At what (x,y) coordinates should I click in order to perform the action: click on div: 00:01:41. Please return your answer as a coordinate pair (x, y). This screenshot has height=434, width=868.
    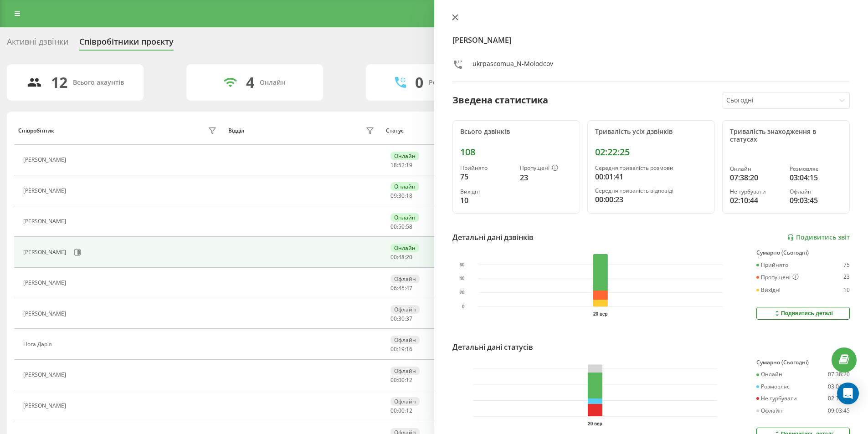
    Looking at the image, I should click on (651, 176).